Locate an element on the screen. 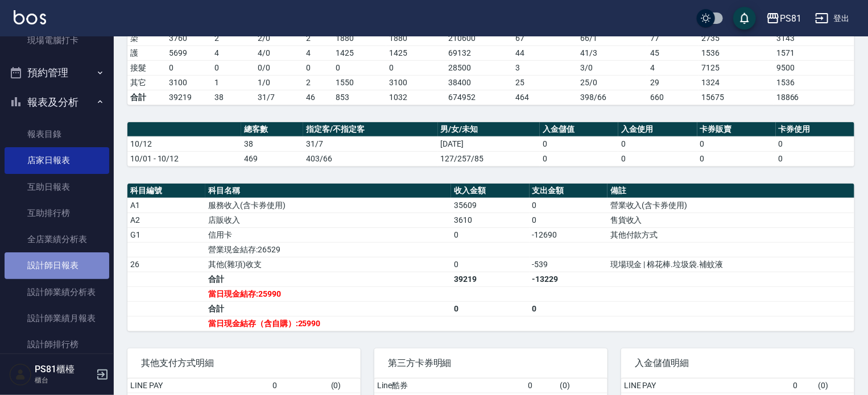 This screenshot has height=395, width=868. p: 櫃台 is located at coordinates (63, 380).